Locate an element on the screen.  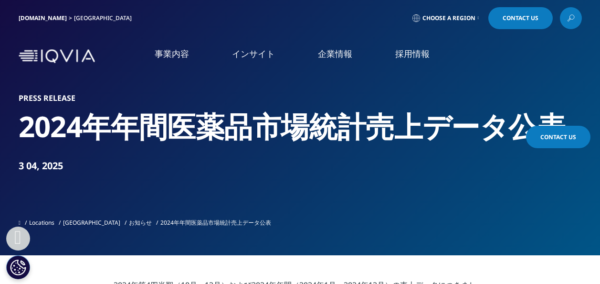
div: 3 04, 2025 is located at coordinates (300, 166).